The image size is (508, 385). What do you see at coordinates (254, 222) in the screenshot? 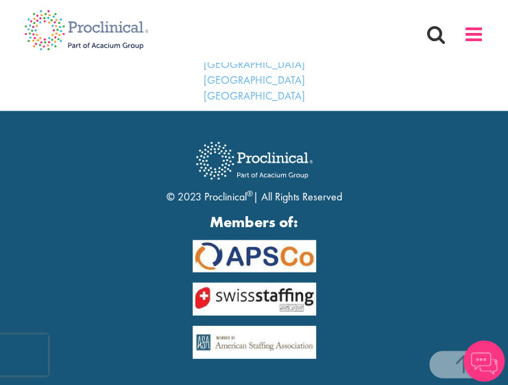
I see `strong: Members of:` at bounding box center [254, 222].